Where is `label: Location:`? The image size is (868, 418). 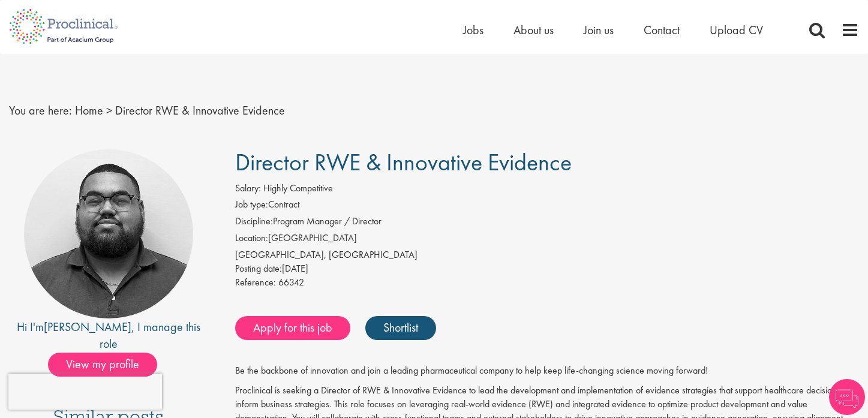
label: Location: is located at coordinates (252, 238).